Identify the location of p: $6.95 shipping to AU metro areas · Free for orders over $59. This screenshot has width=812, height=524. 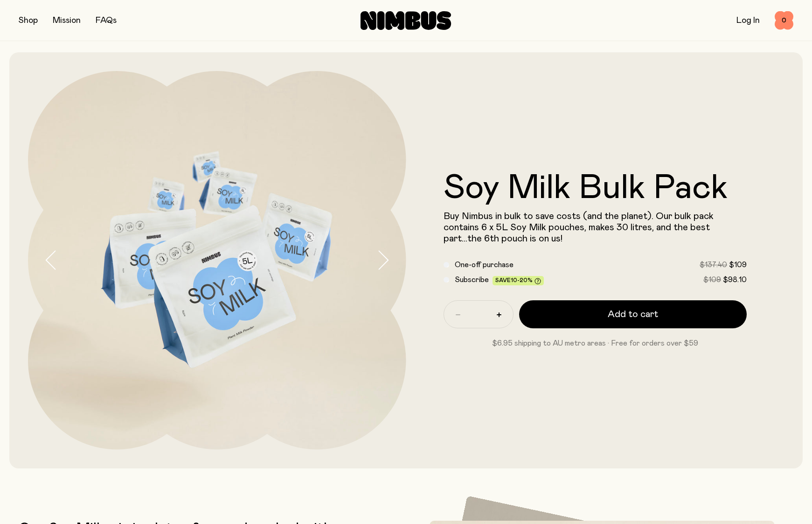
(596, 343).